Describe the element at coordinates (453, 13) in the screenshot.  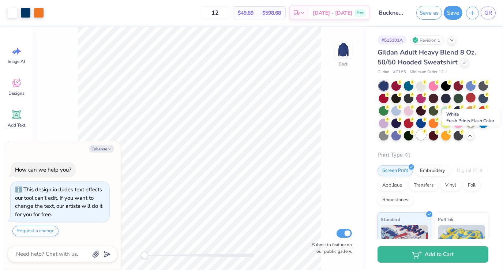
I see `button: Save` at that location.